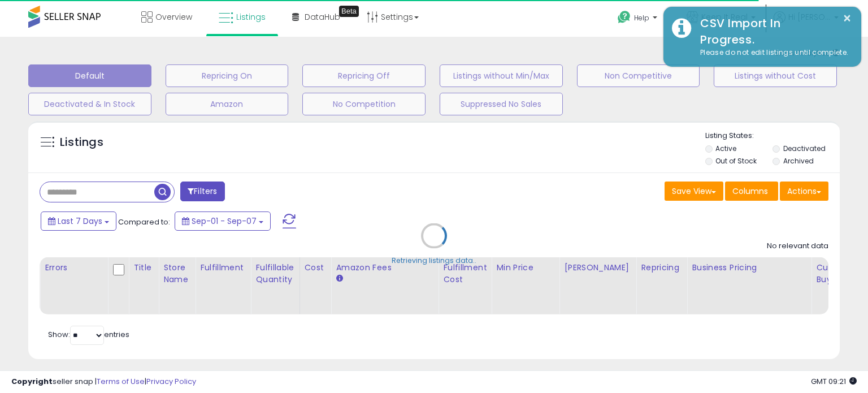 Image resolution: width=868 pixels, height=393 pixels. Describe the element at coordinates (251, 17) in the screenshot. I see `span: Listings` at that location.